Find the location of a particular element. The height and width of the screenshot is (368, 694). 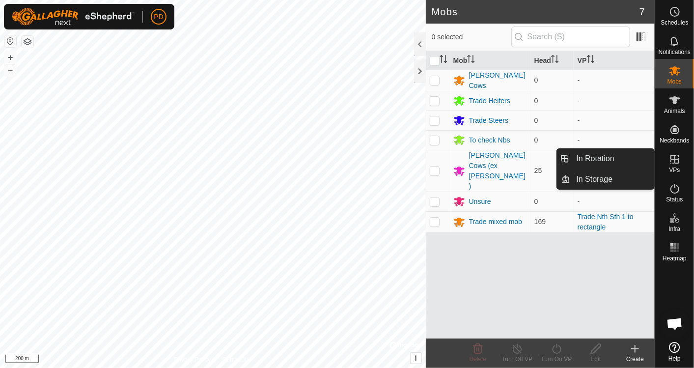

span: Notifications is located at coordinates (674, 52).